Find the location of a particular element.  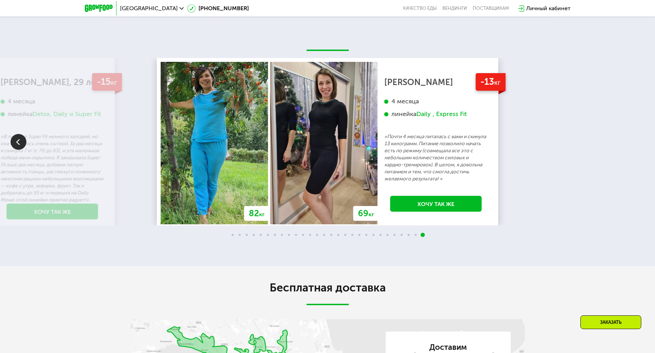

p: «В линейке Super Fit немного калорий, но она оказалось очень сытной. За два месяца я скинула 7 кг... is located at coordinates (52, 169).